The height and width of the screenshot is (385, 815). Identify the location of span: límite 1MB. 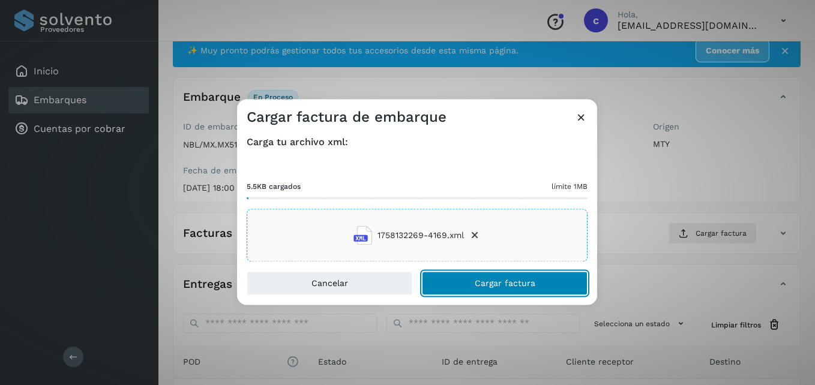
(570, 187).